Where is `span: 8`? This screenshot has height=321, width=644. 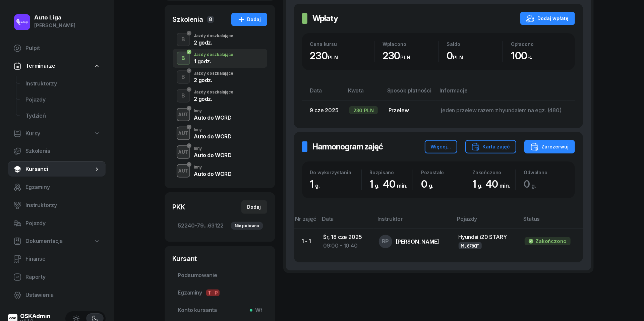
span: 8 is located at coordinates (210, 19).